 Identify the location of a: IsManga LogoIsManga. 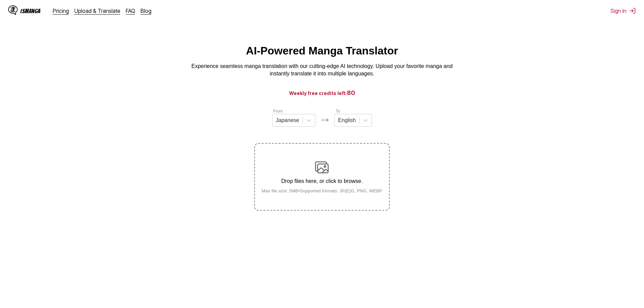
(31, 11).